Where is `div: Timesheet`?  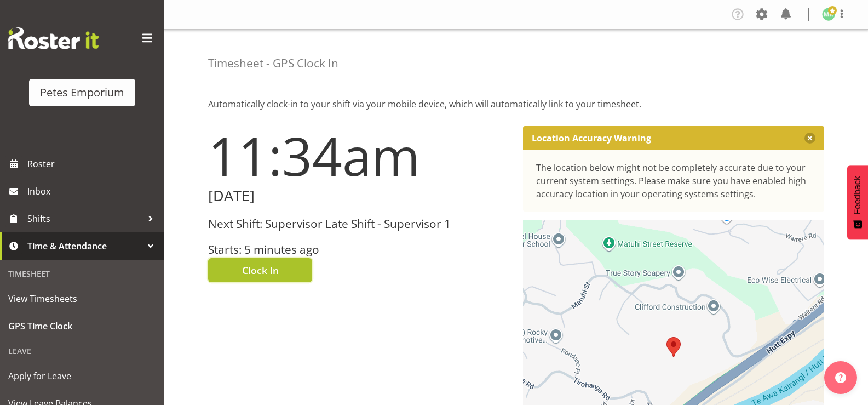
div: Timesheet is located at coordinates (82, 273).